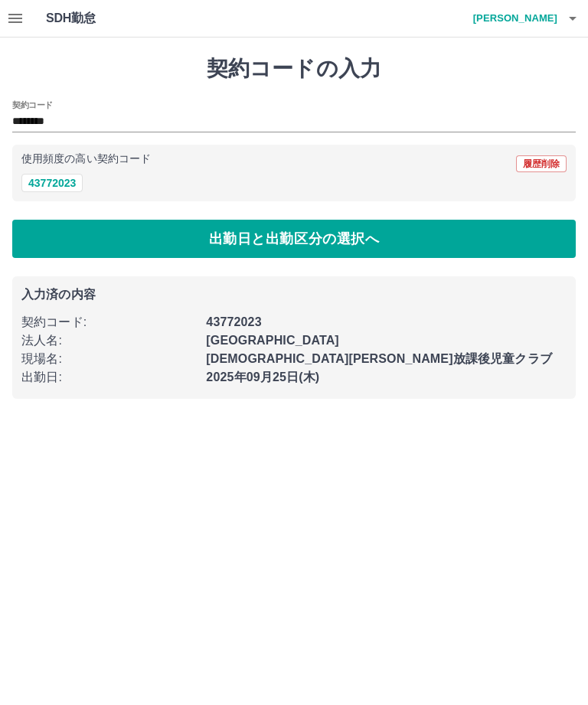 The image size is (588, 705). Describe the element at coordinates (263, 377) in the screenshot. I see `b: 2025年09月25日(木)` at that location.